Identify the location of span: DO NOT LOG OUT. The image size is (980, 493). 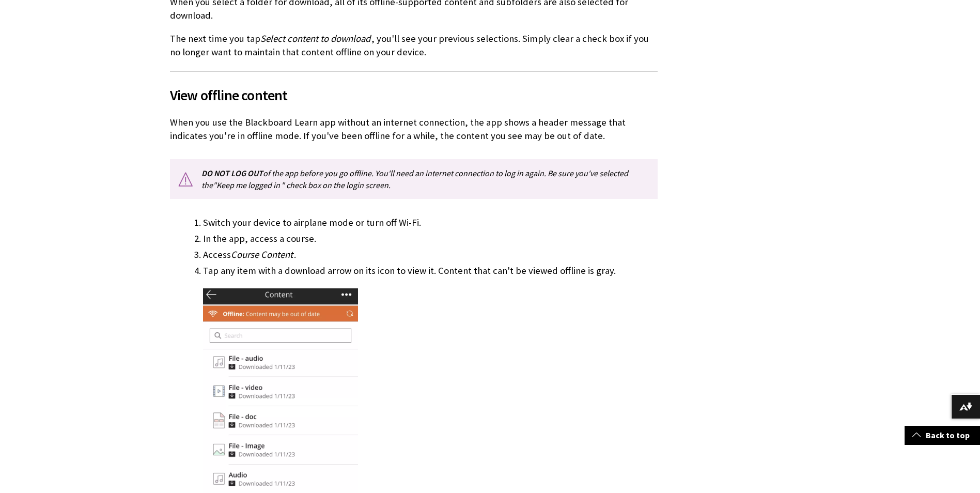
(232, 173).